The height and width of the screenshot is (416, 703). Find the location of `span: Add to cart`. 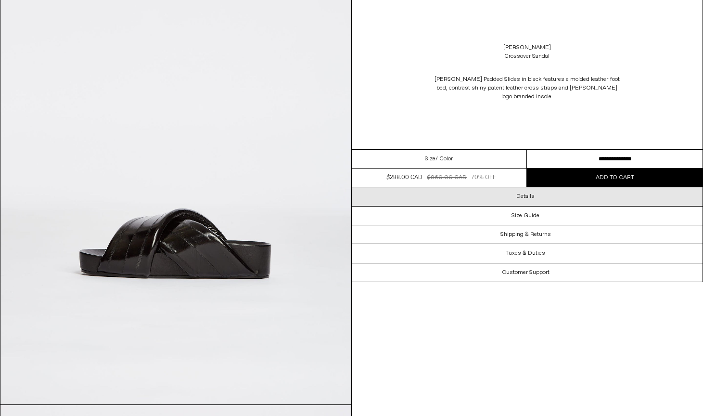

span: Add to cart is located at coordinates (615, 178).